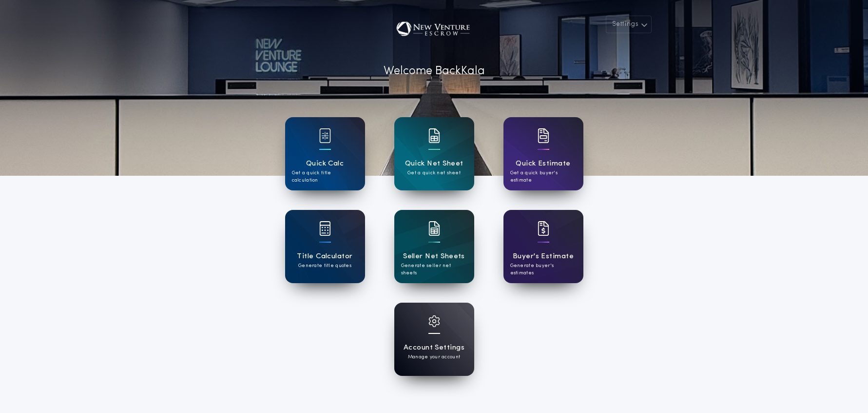 The image size is (868, 413). Describe the element at coordinates (543, 177) in the screenshot. I see `p: Get a quick buyer's estimate` at that location.